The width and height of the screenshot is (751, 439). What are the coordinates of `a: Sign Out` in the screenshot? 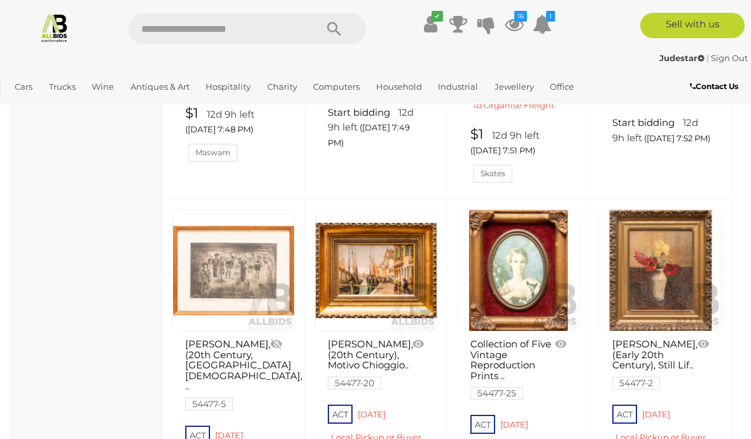 It's located at (729, 58).